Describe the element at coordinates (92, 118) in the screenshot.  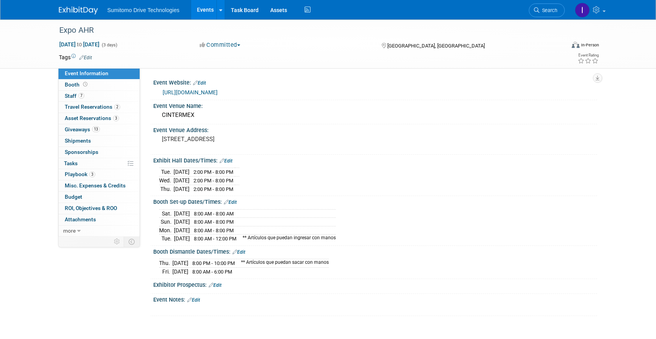
I see `span: Asset Reservations` at that location.